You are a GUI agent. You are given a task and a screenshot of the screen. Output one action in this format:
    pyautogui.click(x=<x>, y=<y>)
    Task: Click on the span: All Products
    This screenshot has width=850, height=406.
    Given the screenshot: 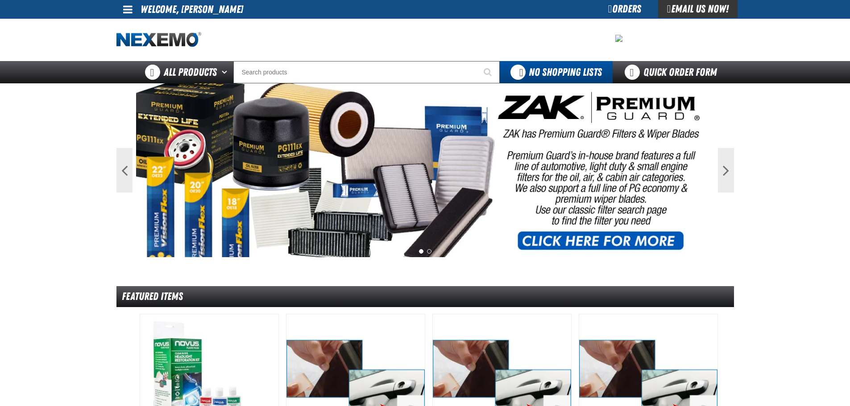 What is the action you would take?
    pyautogui.click(x=190, y=72)
    